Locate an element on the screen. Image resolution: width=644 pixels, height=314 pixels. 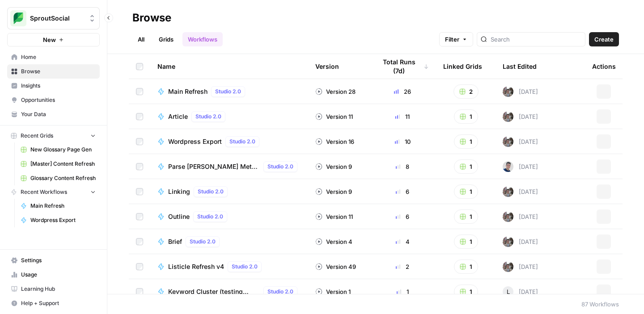
button: Workspace: SproutSocial is located at coordinates (53, 18).